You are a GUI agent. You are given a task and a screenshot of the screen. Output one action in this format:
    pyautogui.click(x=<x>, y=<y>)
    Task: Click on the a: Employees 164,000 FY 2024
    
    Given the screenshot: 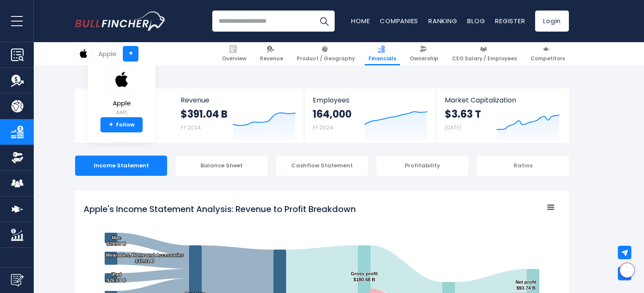 What is the action you would take?
    pyautogui.click(x=370, y=115)
    